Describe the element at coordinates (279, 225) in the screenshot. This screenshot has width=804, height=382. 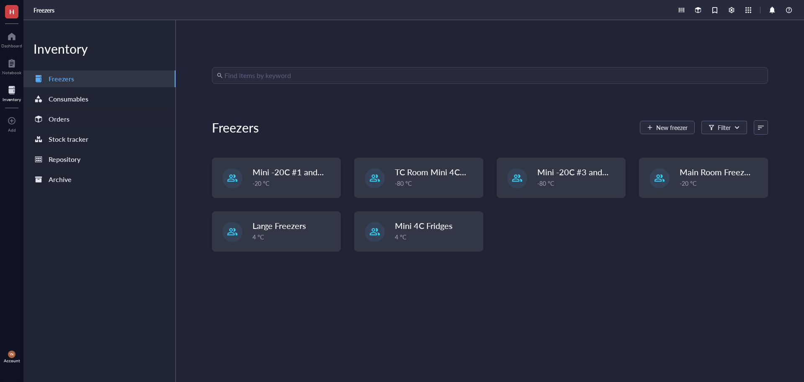
I see `span: Large Freezers` at that location.